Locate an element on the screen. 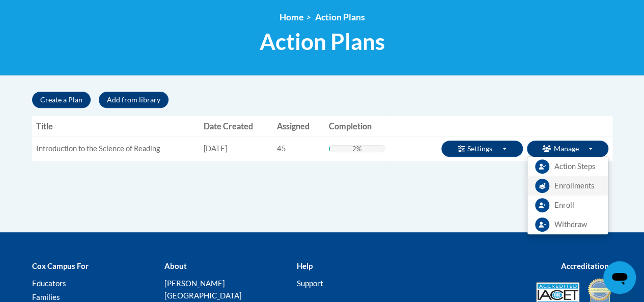 This screenshot has width=644, height=302. button: Manage is located at coordinates (568, 149).